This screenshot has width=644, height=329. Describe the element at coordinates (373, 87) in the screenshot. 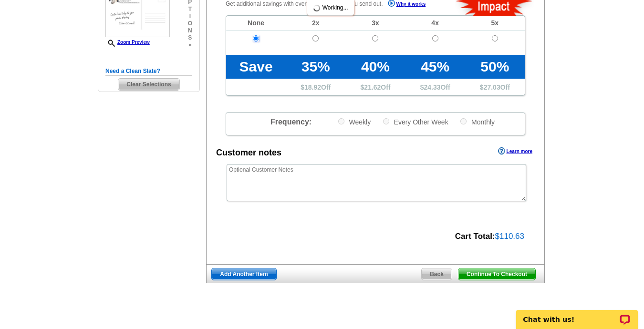

I see `span: 21.62` at that location.